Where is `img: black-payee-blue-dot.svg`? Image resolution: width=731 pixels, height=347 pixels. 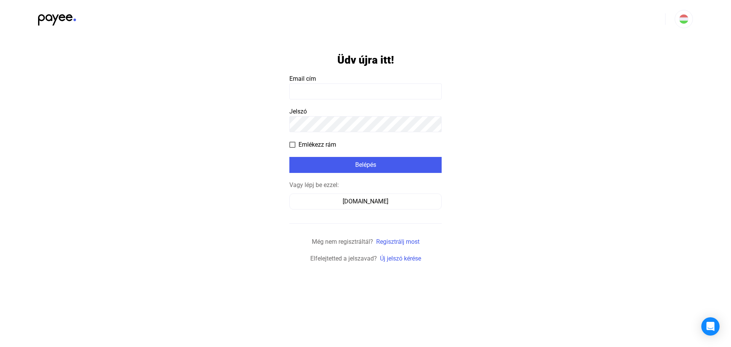 img: black-payee-blue-dot.svg is located at coordinates (57, 18).